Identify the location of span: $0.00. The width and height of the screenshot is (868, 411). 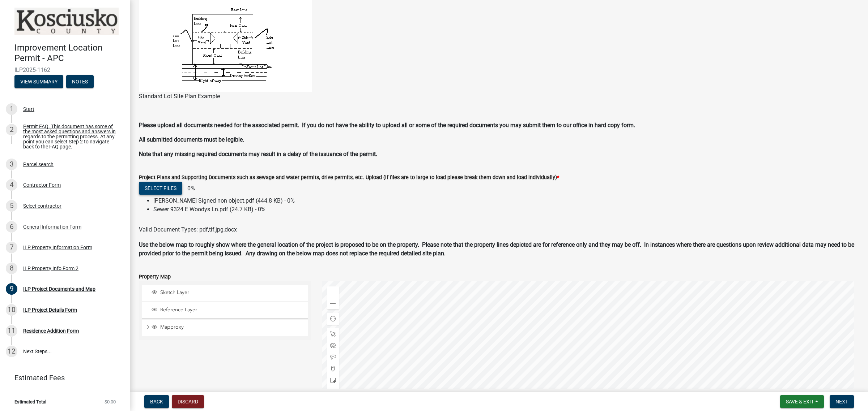
(110, 402).